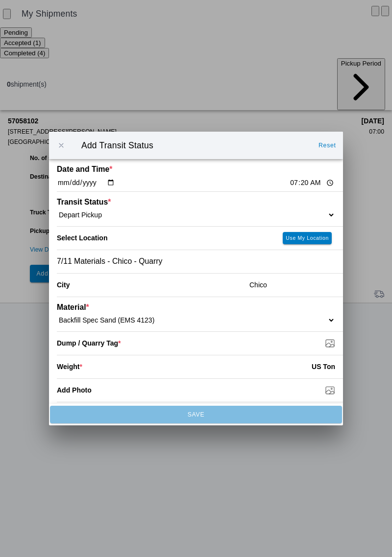  Describe the element at coordinates (161, 202) in the screenshot. I see `ion-label: Transit Status` at that location.